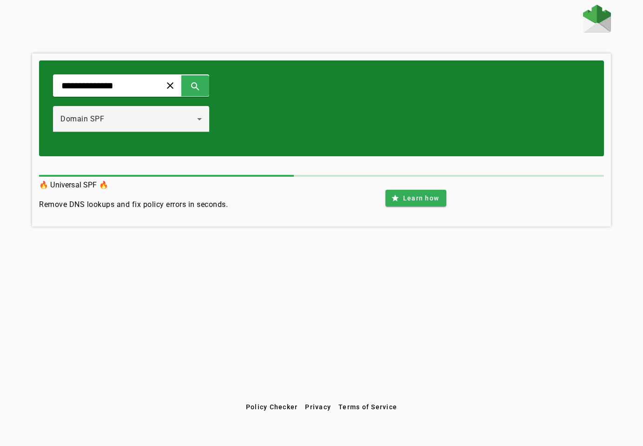 This screenshot has width=643, height=446. I want to click on img: Fraudmarc Logo, so click(597, 19).